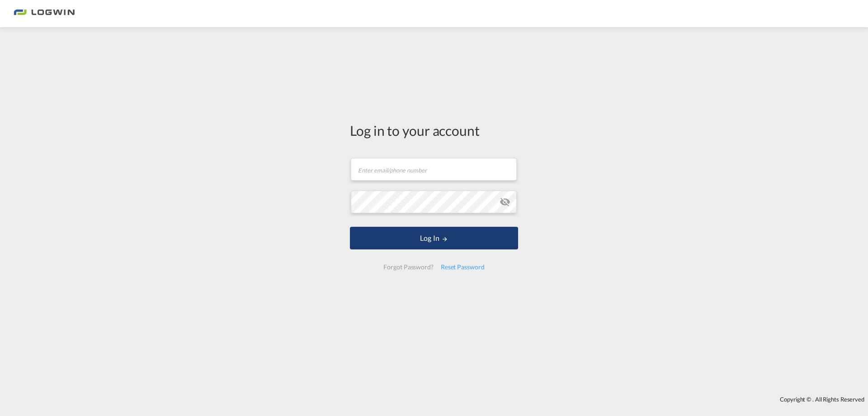  Describe the element at coordinates (434, 130) in the screenshot. I see `div: Log in to your account` at that location.